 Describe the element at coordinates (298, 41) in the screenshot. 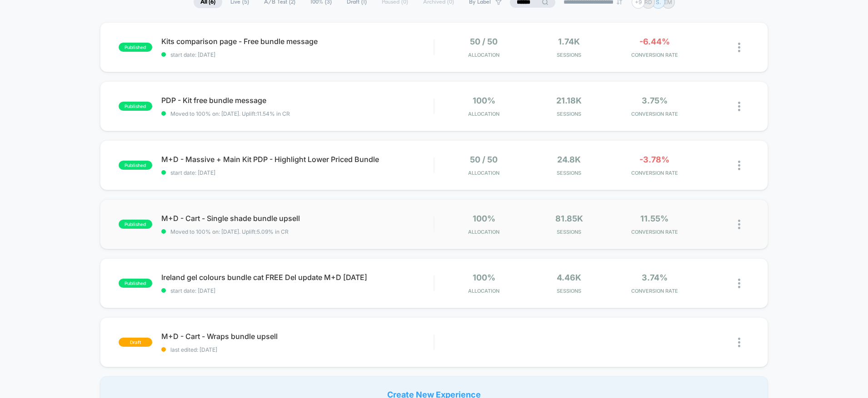

I see `span: Kits comparison page - Free bundle message` at that location.